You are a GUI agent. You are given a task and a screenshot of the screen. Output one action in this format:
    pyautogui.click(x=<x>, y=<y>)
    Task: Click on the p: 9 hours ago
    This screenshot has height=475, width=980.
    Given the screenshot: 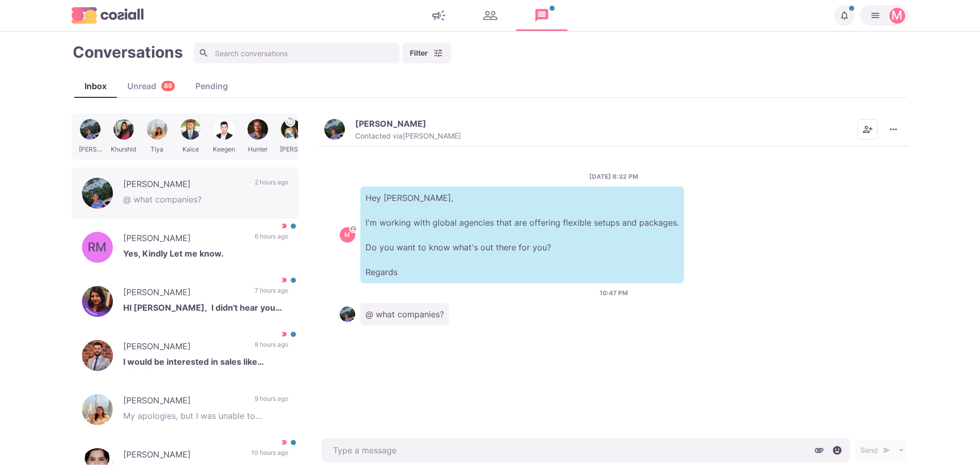 What is the action you would take?
    pyautogui.click(x=271, y=402)
    